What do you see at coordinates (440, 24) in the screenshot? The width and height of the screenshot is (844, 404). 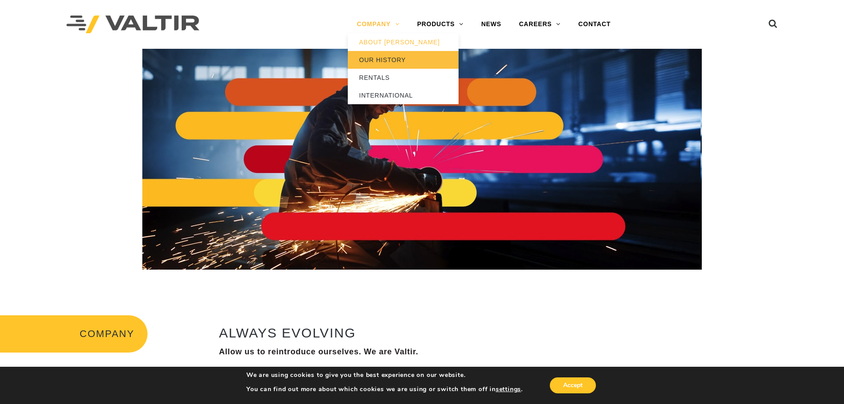 I see `a: PRODUCTS` at bounding box center [440, 24].